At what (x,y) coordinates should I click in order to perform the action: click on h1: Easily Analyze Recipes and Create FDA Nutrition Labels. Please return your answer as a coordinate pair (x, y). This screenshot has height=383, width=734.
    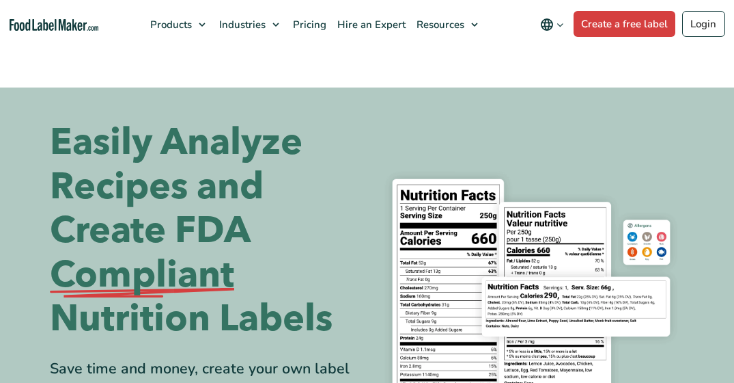
    Looking at the image, I should click on (204, 230).